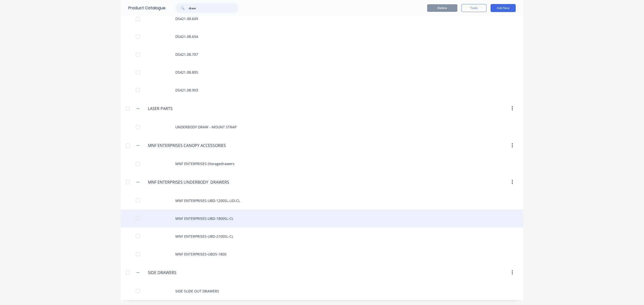  I want to click on div: UNDERBODY DRAW - MOUNT STRAP, so click(322, 127).